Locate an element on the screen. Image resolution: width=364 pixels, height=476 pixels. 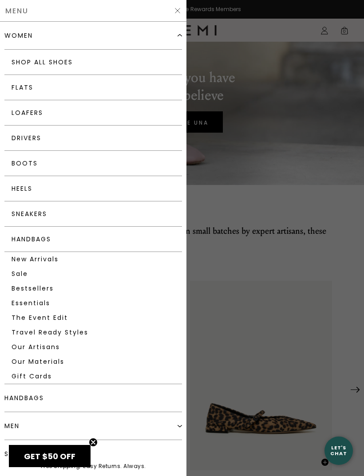
a: Shop All Shoes is located at coordinates (93, 62).